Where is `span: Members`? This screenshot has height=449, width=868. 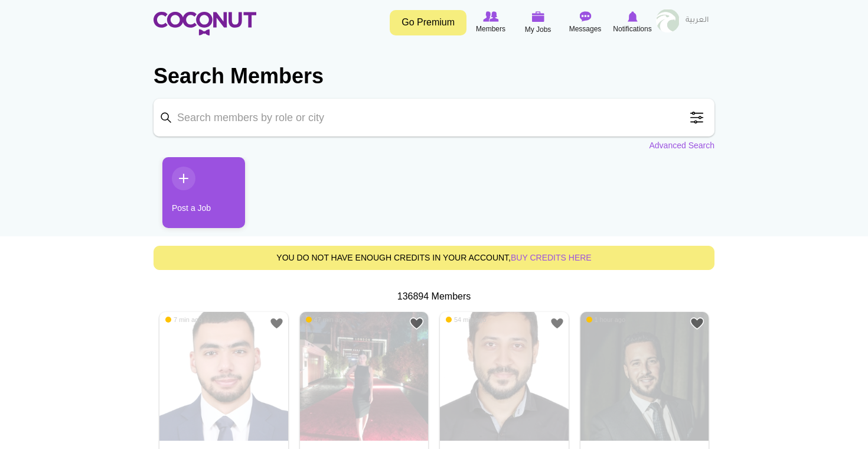
span: Members is located at coordinates (490, 29).